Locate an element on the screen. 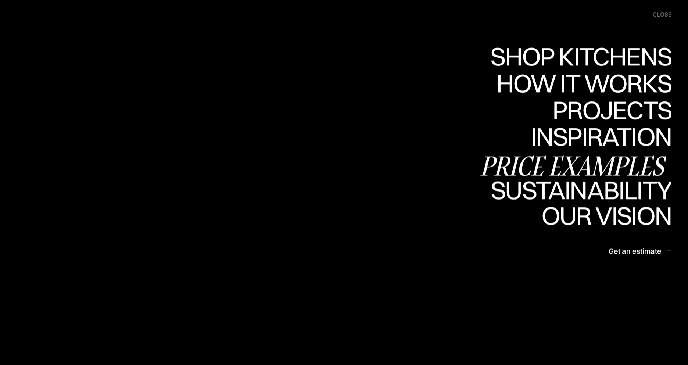  div: Price examples is located at coordinates (575, 166).